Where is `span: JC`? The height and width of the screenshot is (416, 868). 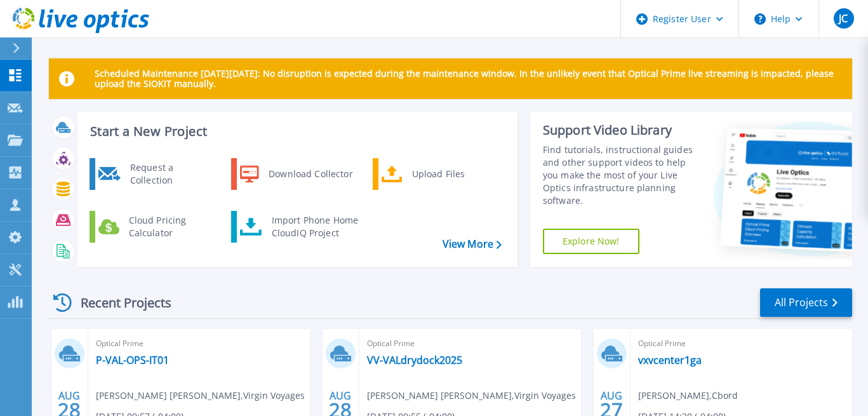
span: JC is located at coordinates (844, 18).